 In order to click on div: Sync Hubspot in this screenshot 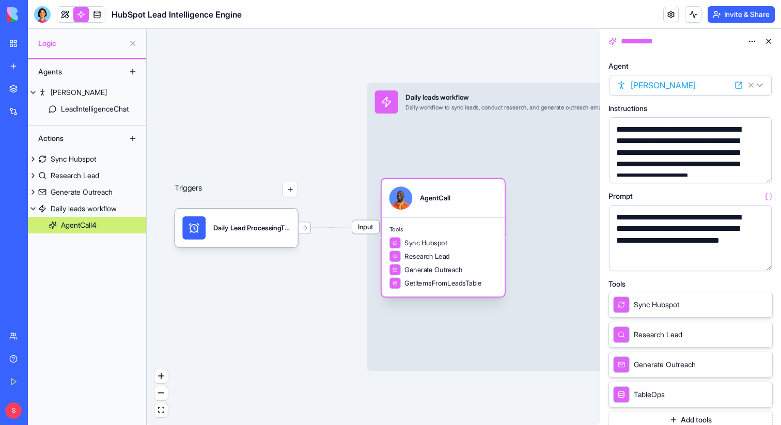, I will do `click(73, 159)`.